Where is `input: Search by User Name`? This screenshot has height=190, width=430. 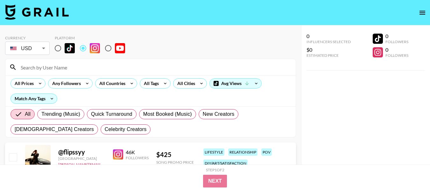
input: Search by User Name is located at coordinates (154, 67).